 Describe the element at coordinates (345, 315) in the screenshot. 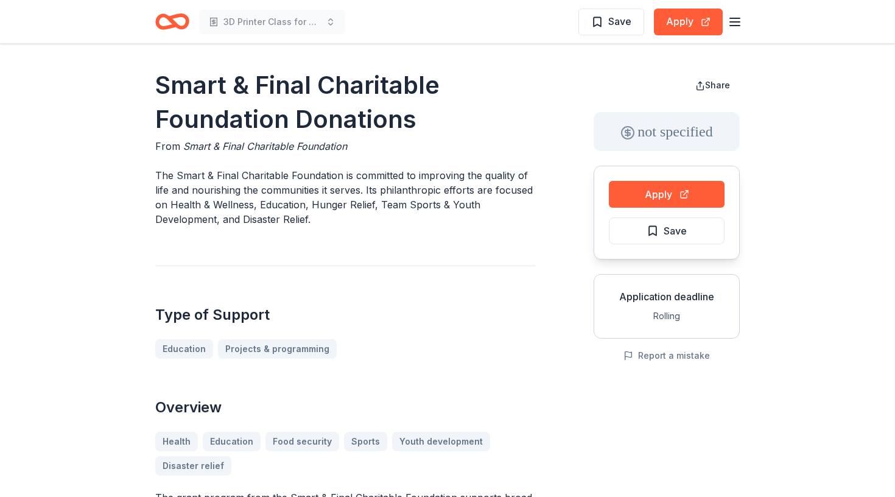

I see `h2: Type of Support` at that location.